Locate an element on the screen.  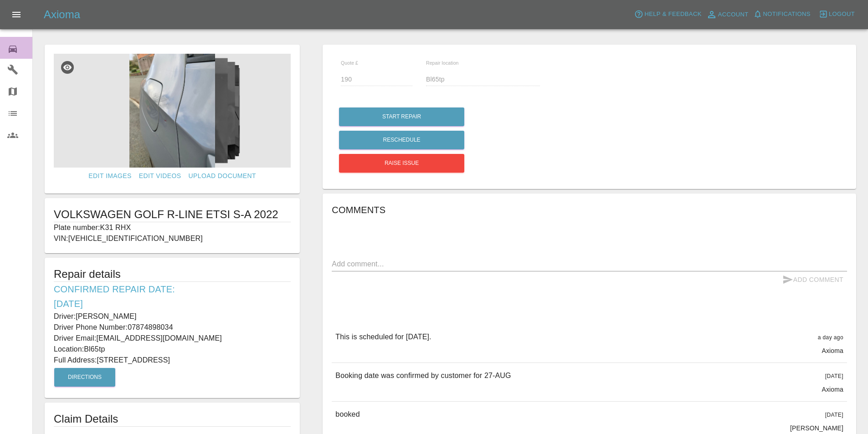
h1: Claim Details is located at coordinates (172, 419).